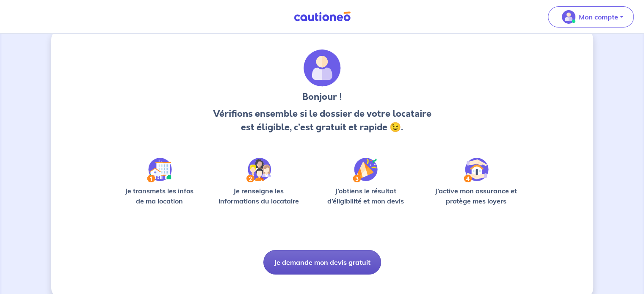 The height and width of the screenshot is (294, 644). Describe the element at coordinates (259, 196) in the screenshot. I see `p: Je renseigne les informations du locataire` at that location.